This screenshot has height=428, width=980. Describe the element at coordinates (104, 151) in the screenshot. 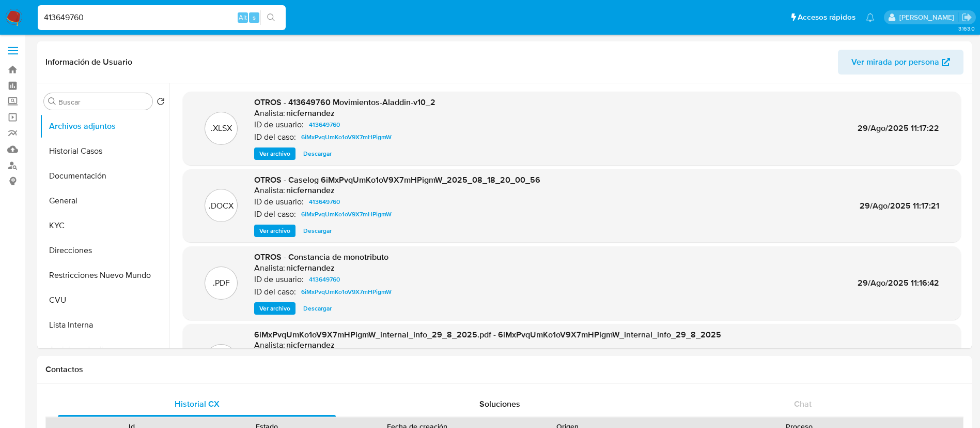

I see `button: Historial Casos` at that location.